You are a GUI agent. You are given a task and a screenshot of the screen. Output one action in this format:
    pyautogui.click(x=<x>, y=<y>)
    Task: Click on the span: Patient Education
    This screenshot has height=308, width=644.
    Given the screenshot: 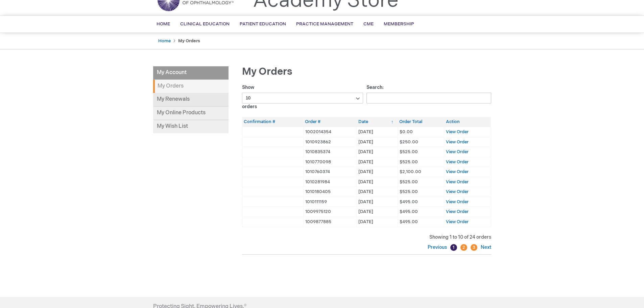 What is the action you would take?
    pyautogui.click(x=263, y=24)
    